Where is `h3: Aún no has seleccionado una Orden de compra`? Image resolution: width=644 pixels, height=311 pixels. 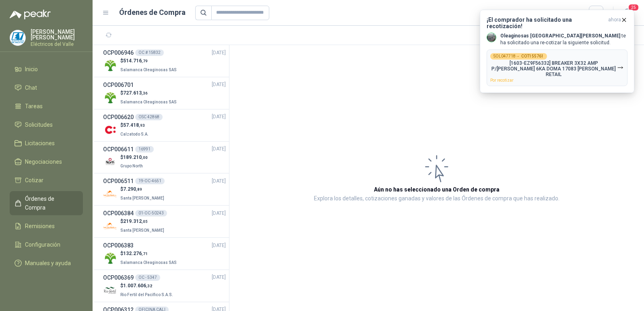
h3: Aún no has seleccionado una Orden de compra is located at coordinates (437, 189).